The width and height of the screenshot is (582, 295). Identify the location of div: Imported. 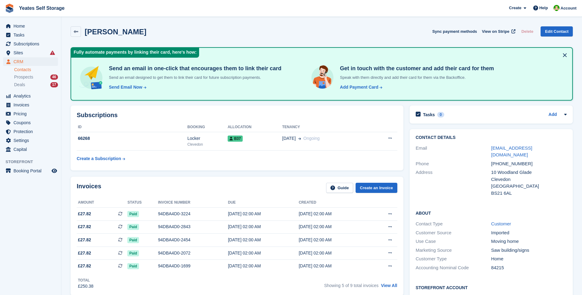
(529, 233).